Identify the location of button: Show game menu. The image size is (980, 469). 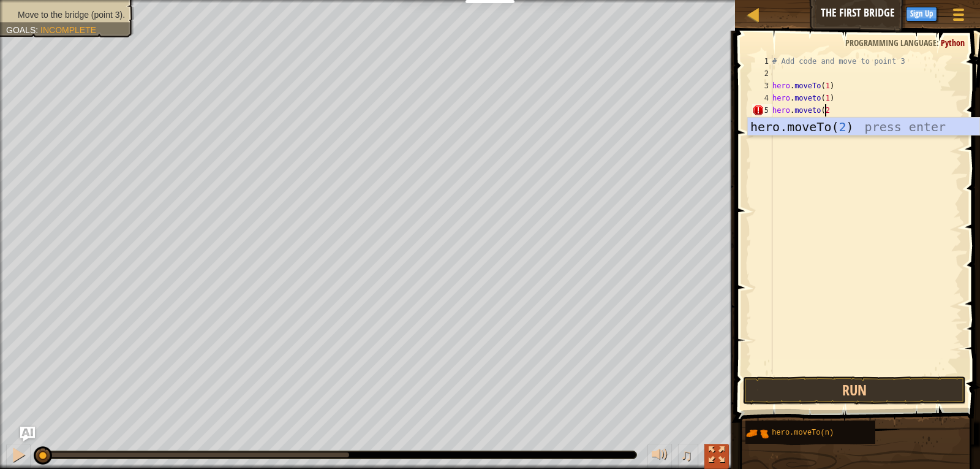
(959, 16).